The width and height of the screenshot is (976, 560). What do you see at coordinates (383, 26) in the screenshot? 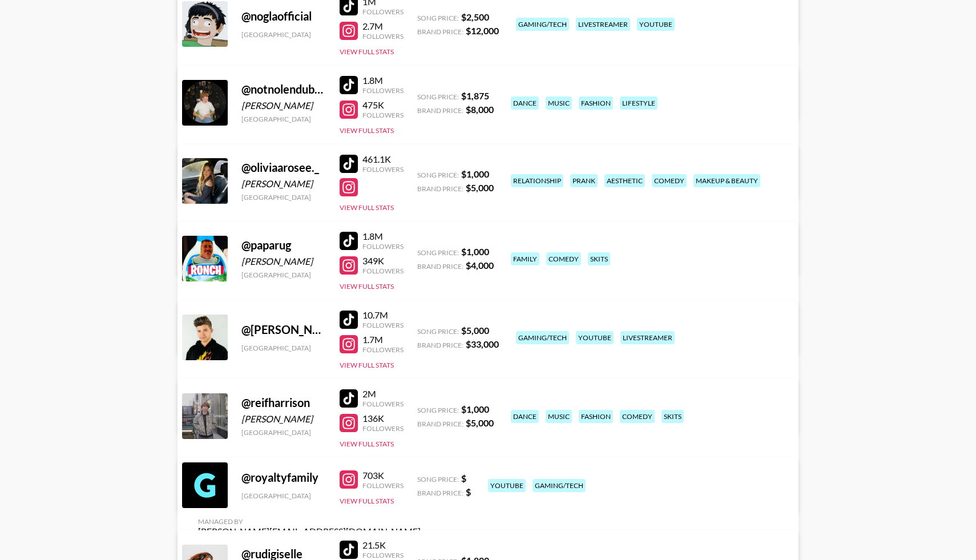
I see `div: 2.7M` at bounding box center [383, 26].